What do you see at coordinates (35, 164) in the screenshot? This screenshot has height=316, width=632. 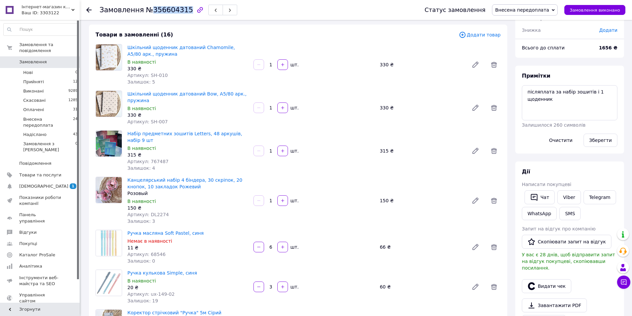 I see `span: Повідомлення` at bounding box center [35, 164].